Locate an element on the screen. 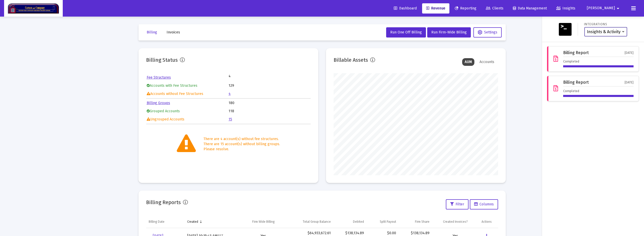  img: Dashboard is located at coordinates (33, 8).